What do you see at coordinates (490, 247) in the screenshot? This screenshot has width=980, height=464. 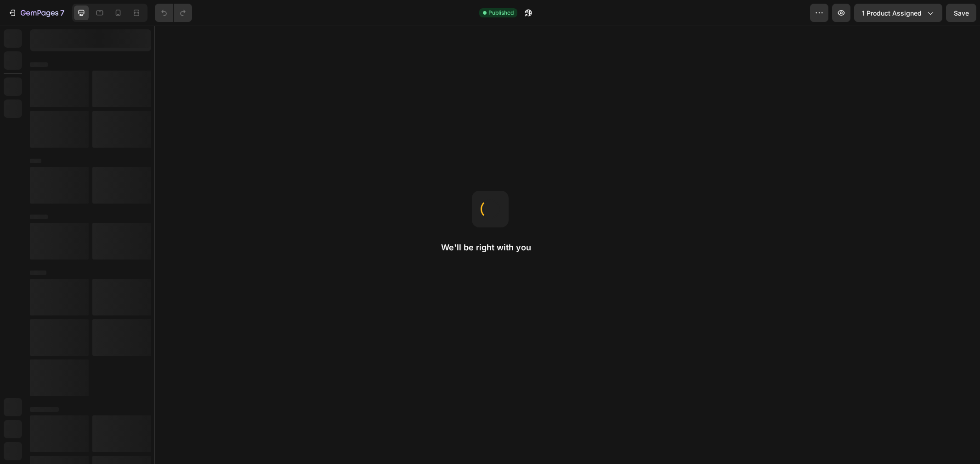 I see `h2: We'll be right with you` at bounding box center [490, 247].